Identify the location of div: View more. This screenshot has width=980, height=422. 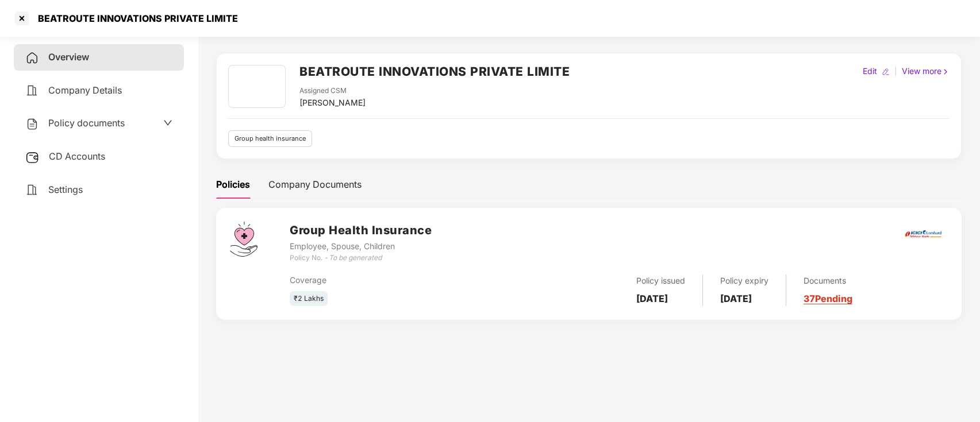
(925, 72).